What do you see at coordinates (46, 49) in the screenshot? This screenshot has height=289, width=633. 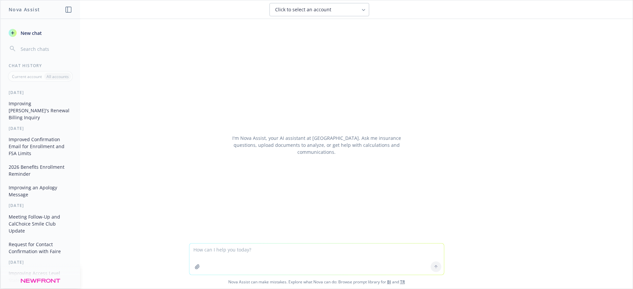 I see `input: Search chats` at bounding box center [46, 49].